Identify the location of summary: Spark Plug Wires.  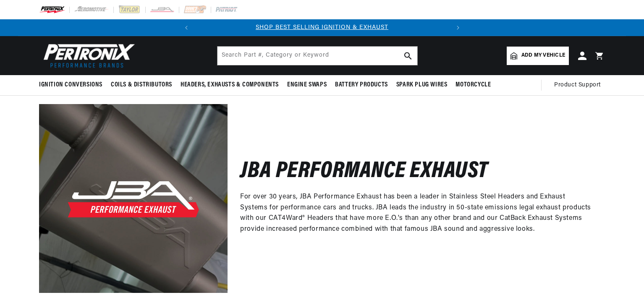
(421, 84).